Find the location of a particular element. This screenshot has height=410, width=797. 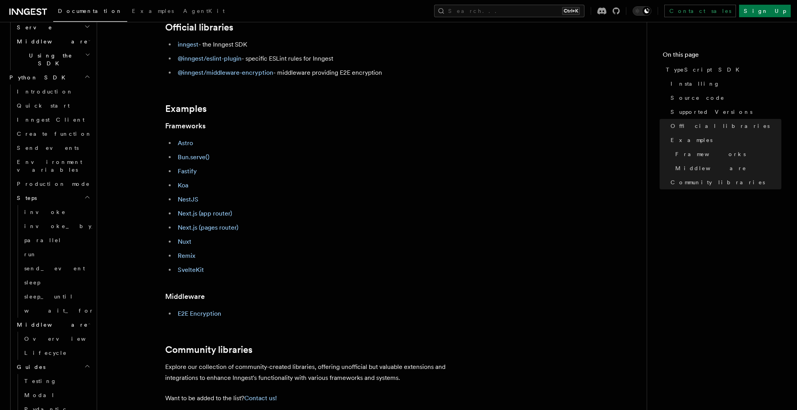

a: @inngest/eslint-plugin is located at coordinates (209, 58).